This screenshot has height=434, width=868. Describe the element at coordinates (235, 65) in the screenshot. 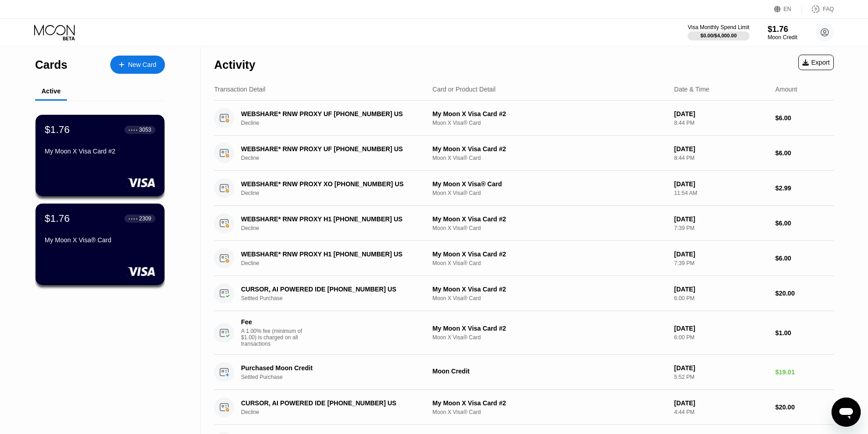

I see `div: Activity` at that location.